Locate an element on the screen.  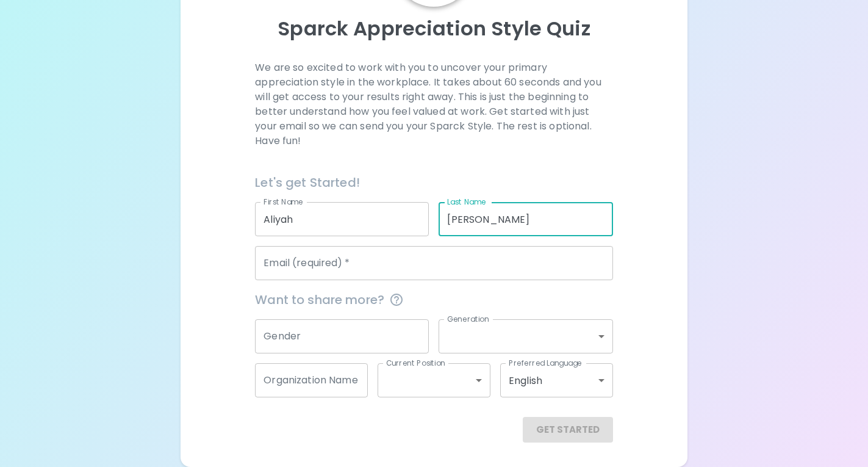
label: Last Name is located at coordinates (466, 201).